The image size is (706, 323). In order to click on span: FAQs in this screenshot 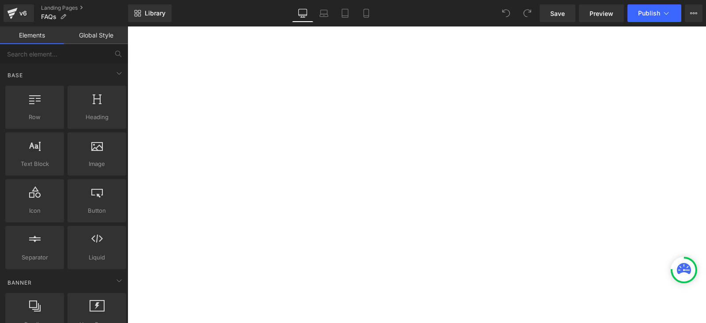, I will do `click(49, 17)`.